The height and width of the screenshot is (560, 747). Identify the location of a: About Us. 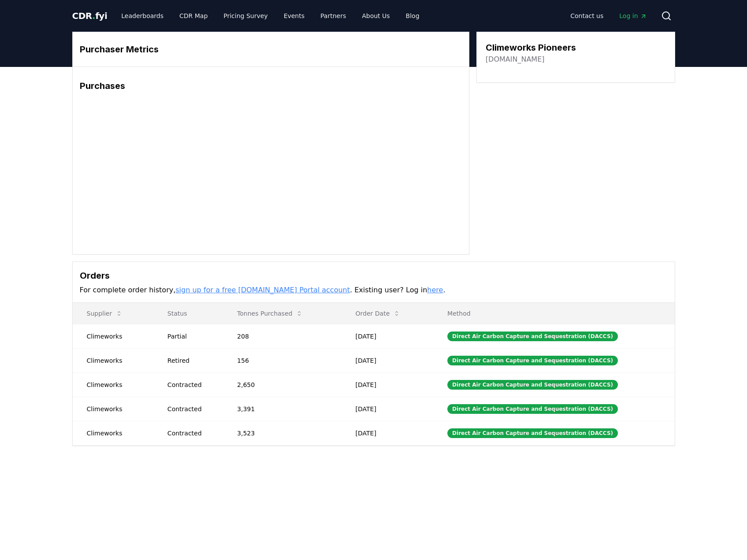
(376, 16).